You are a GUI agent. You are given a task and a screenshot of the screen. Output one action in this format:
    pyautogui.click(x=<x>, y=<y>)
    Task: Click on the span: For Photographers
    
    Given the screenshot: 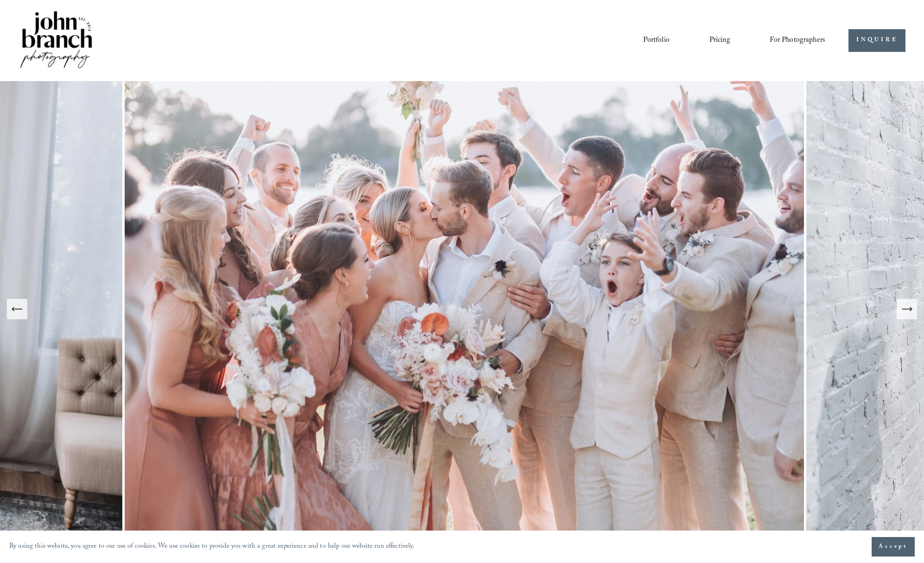 What is the action you would take?
    pyautogui.click(x=797, y=40)
    